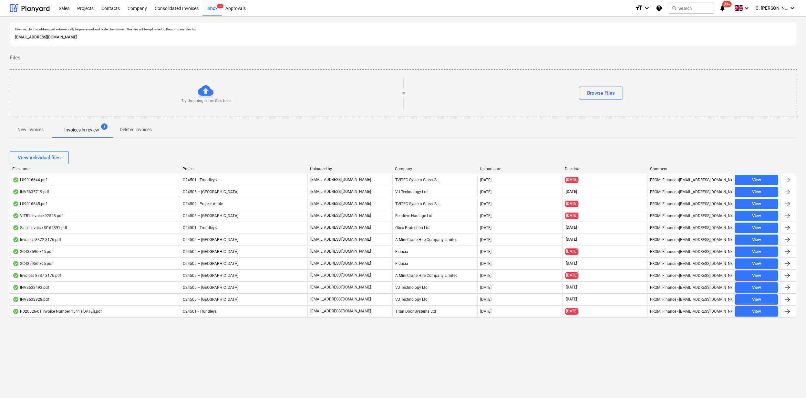 The height and width of the screenshot is (398, 806). Describe the element at coordinates (40, 228) in the screenshot. I see `div: Sales Invoice SI162891.pdf` at that location.